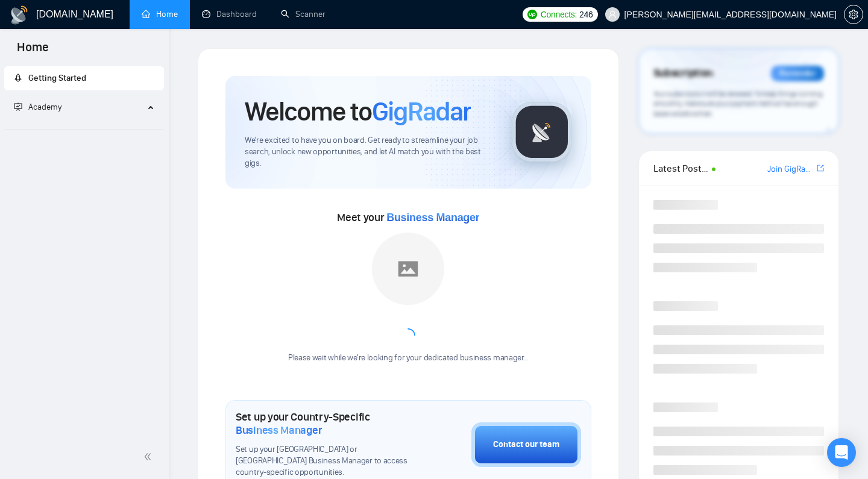 Image resolution: width=868 pixels, height=479 pixels. Describe the element at coordinates (533, 15) in the screenshot. I see `img: upwork-logo.png` at that location.